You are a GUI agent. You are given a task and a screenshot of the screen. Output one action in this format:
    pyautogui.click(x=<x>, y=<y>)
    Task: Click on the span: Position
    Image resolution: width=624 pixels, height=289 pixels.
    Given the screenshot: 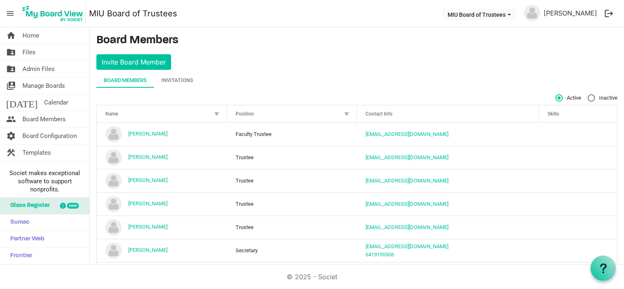 What is the action you would take?
    pyautogui.click(x=245, y=114)
    